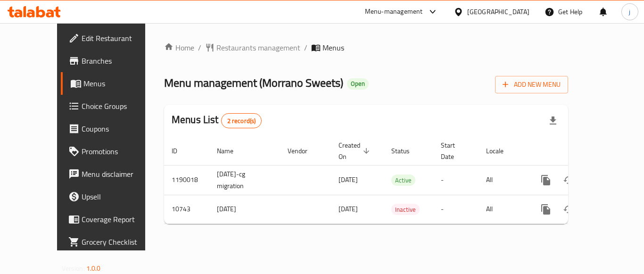  Describe the element at coordinates (259, 48) in the screenshot. I see `span: Restaurants management` at that location.